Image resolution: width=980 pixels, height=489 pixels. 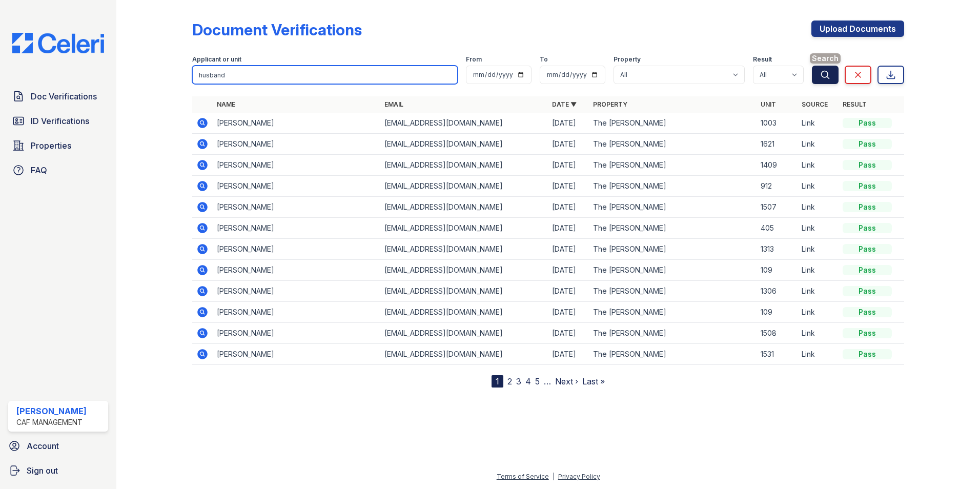 What do you see at coordinates (544, 60) in the screenshot?
I see `label: To` at bounding box center [544, 60].